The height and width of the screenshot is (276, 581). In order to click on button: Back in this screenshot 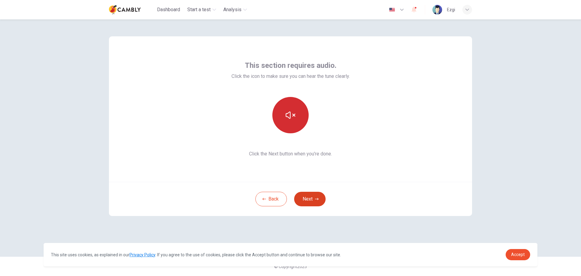, I will do `click(271, 199)`.